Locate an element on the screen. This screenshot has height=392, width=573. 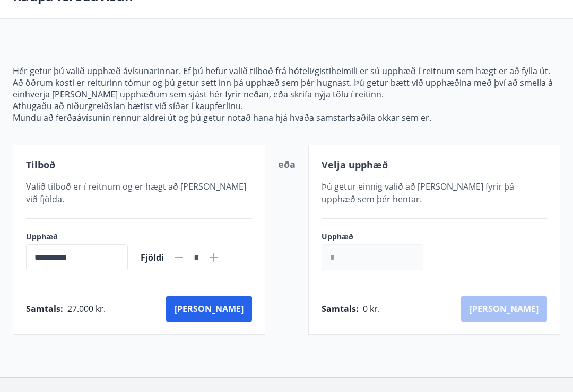
span: 27.000 kr. is located at coordinates (86, 309).